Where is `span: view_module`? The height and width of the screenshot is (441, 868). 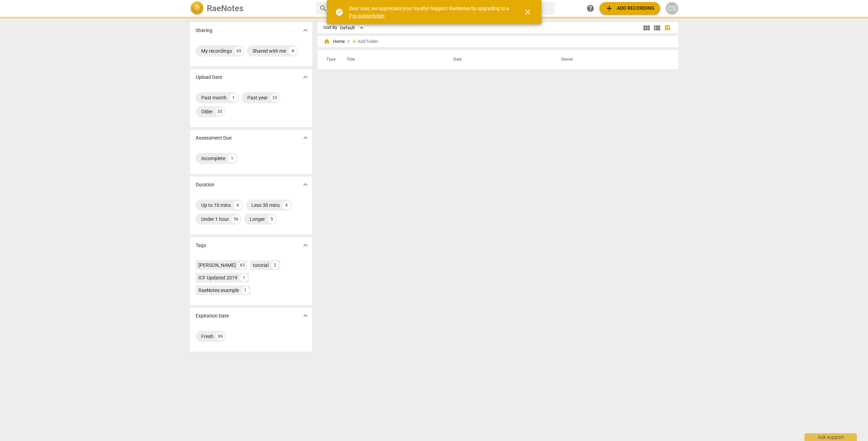 span: view_module is located at coordinates (646, 28).